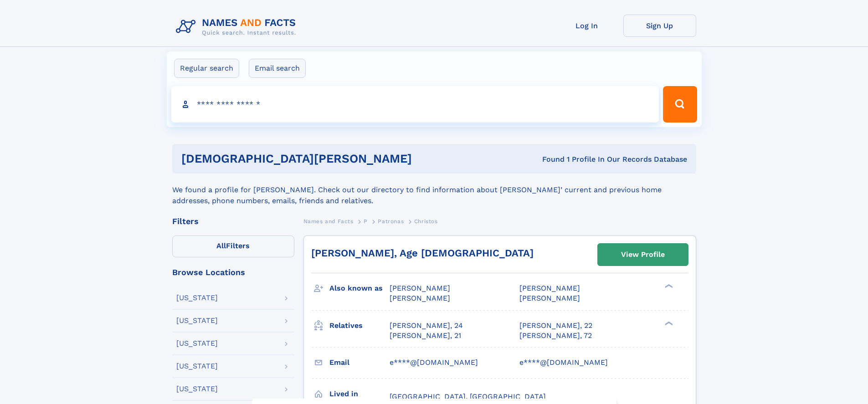  I want to click on span: All, so click(221, 246).